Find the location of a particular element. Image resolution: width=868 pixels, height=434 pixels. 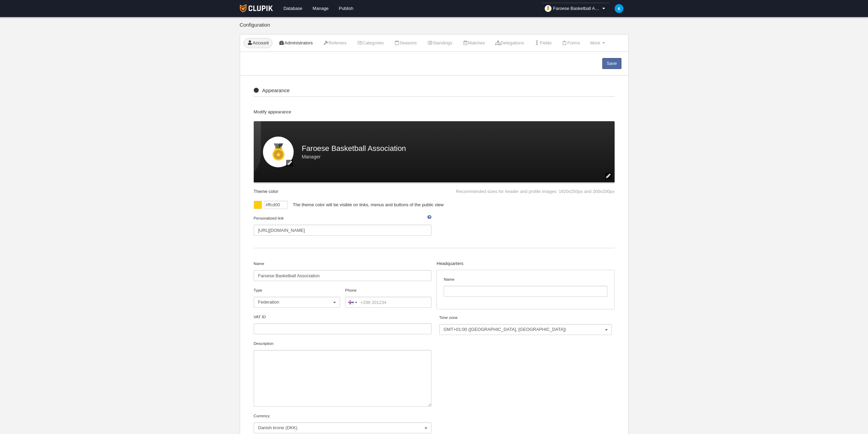

input: Personalized link is located at coordinates (343, 230).